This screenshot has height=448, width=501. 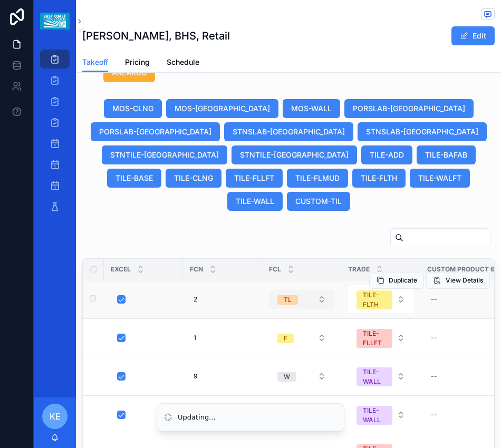 What do you see at coordinates (446, 155) in the screenshot?
I see `button: TILE-BAFAB` at bounding box center [446, 155].